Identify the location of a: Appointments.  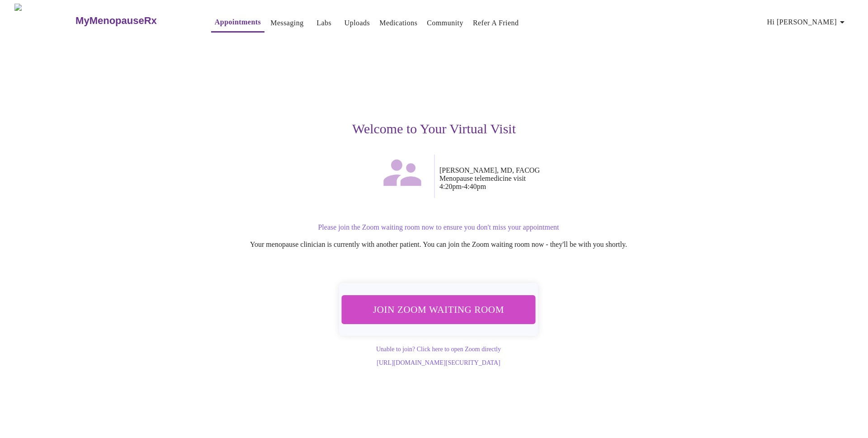
(237, 22).